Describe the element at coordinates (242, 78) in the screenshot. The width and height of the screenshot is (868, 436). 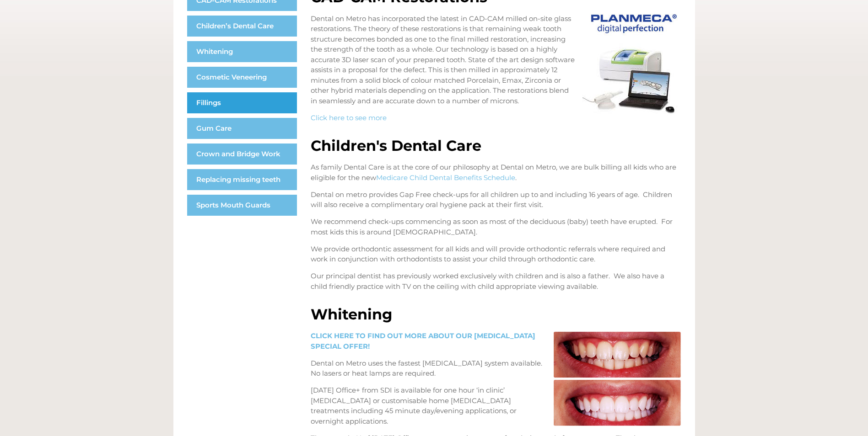
I see `a: Cosmetic Veneering` at that location.